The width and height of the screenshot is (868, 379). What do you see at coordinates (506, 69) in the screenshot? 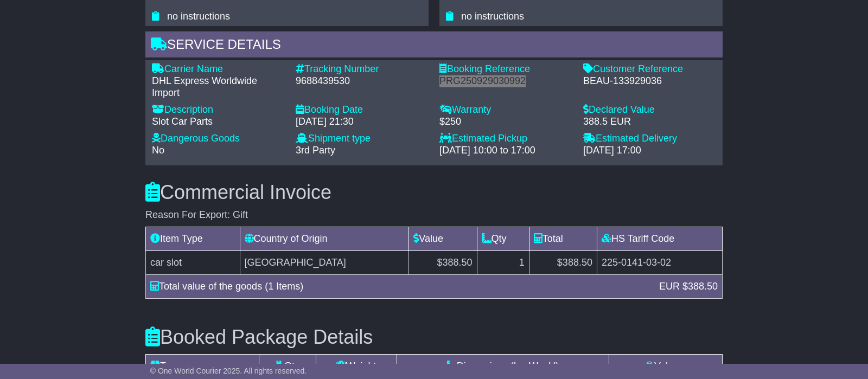
I see `div: Booking Reference` at bounding box center [506, 69].